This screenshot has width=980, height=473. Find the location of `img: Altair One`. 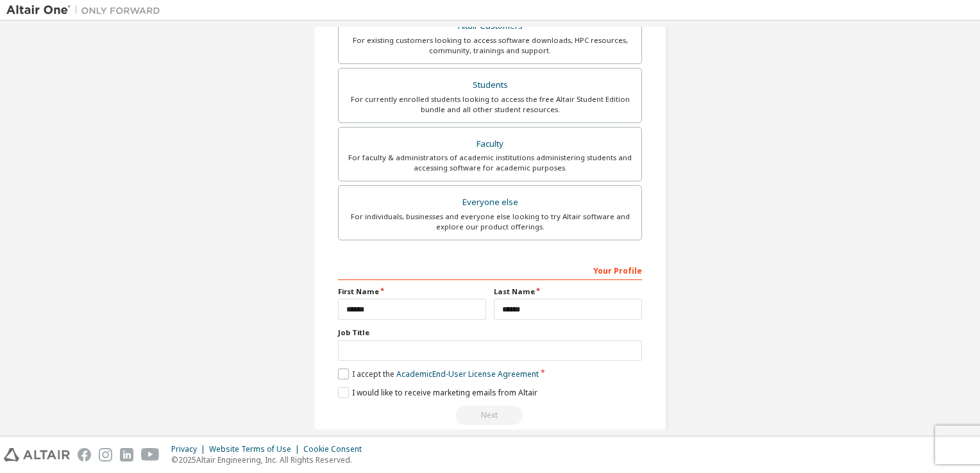

img: Altair One is located at coordinates (87, 10).